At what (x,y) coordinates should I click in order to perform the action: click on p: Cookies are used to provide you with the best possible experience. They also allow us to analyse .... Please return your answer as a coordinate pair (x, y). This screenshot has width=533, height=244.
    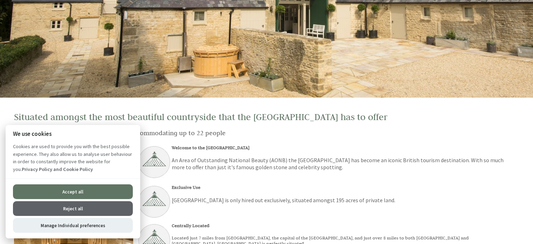
    Looking at the image, I should click on (73, 160).